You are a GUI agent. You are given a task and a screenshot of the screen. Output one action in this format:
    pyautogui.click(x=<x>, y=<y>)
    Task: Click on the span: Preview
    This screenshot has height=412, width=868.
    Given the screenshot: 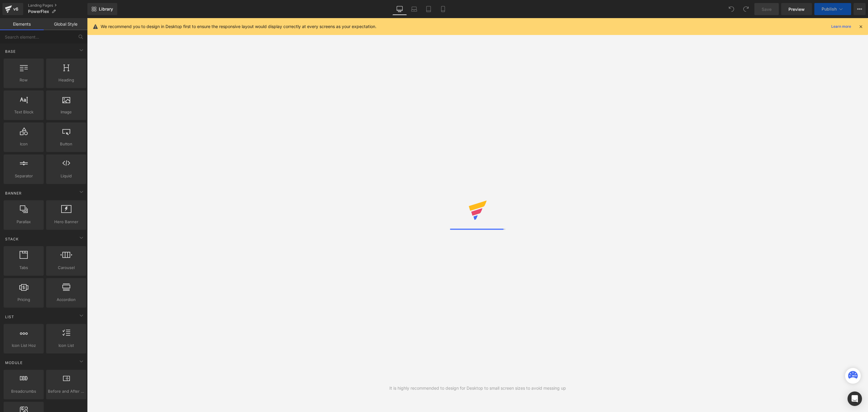 What is the action you would take?
    pyautogui.click(x=797, y=9)
    